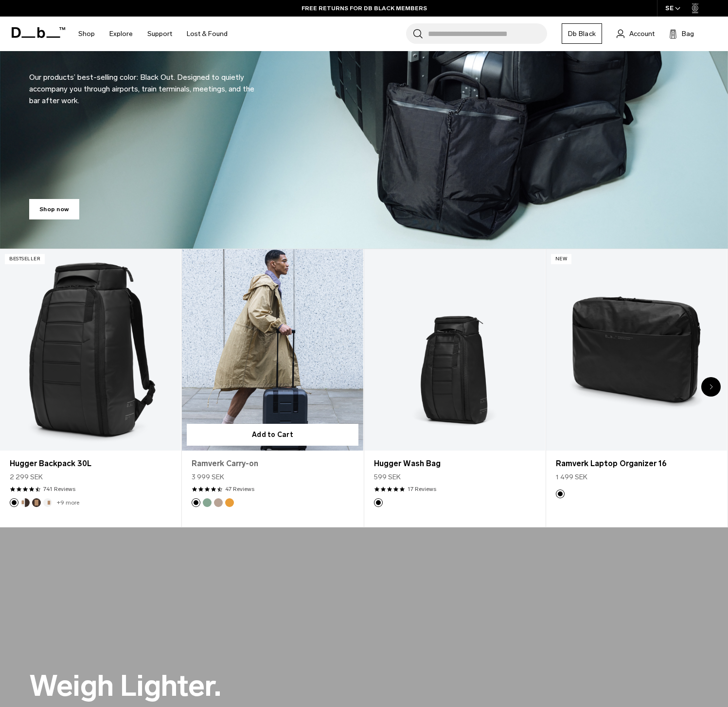  Describe the element at coordinates (90, 464) in the screenshot. I see `a: Hugger Backpack 30L` at that location.